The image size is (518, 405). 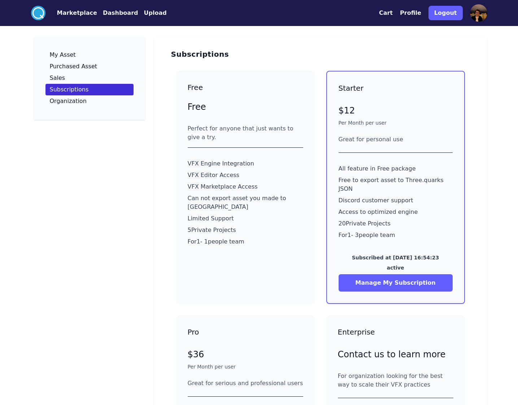 What do you see at coordinates (245, 230) in the screenshot?
I see `p: 5 Private Projects` at bounding box center [245, 230].